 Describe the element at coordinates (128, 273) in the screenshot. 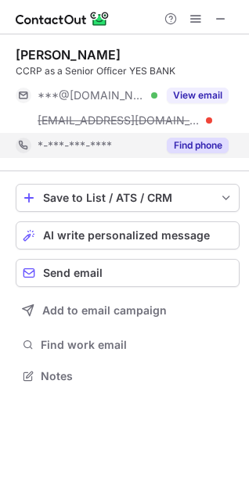

I see `button: Send email` at that location.